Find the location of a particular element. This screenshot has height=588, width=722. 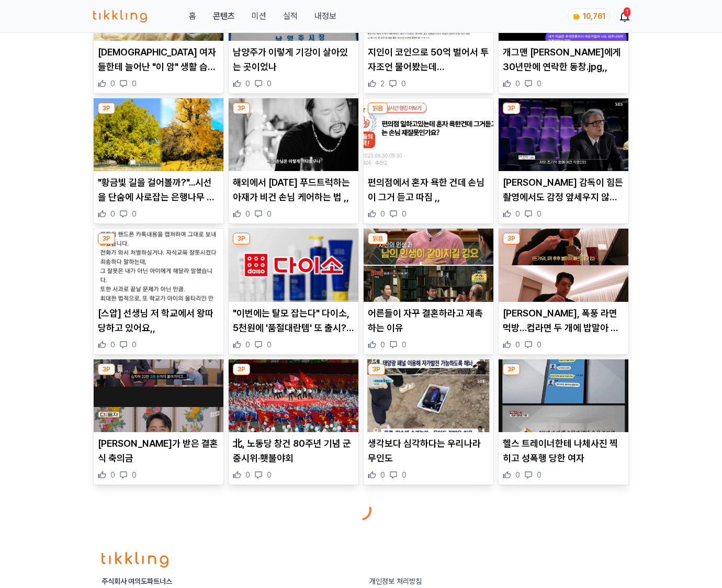

span: 2 is located at coordinates (383, 84).